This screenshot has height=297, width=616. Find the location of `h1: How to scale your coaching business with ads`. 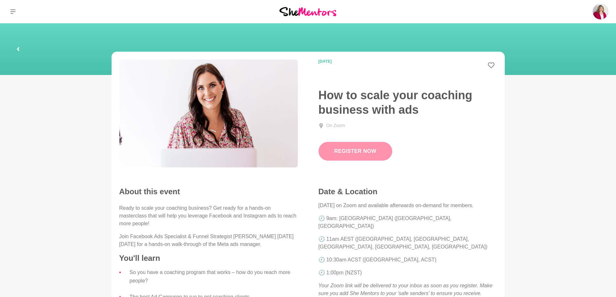

h1: How to scale your coaching business with ads is located at coordinates (408, 103).